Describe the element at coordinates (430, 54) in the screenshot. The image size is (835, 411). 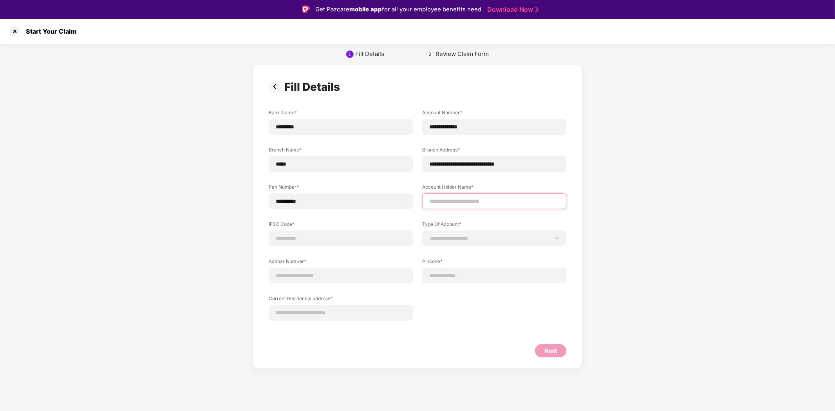
I see `div: 2` at that location.